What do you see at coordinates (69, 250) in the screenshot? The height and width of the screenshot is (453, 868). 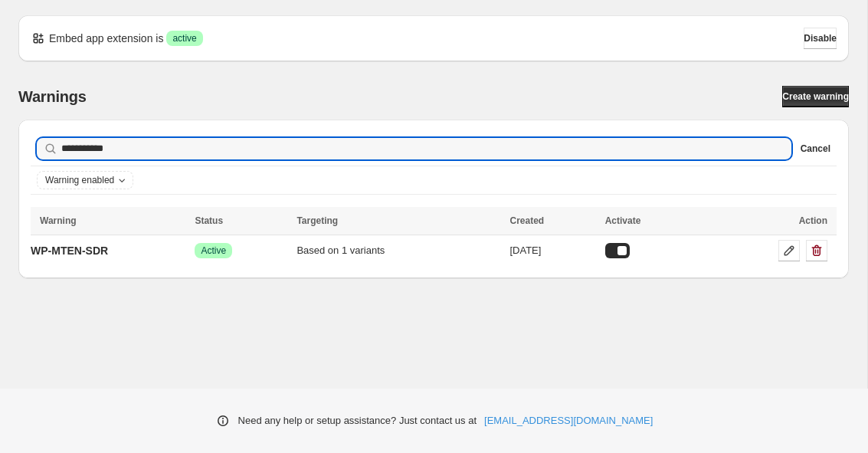 I see `a: WP-MTEN-SDR` at bounding box center [69, 250].